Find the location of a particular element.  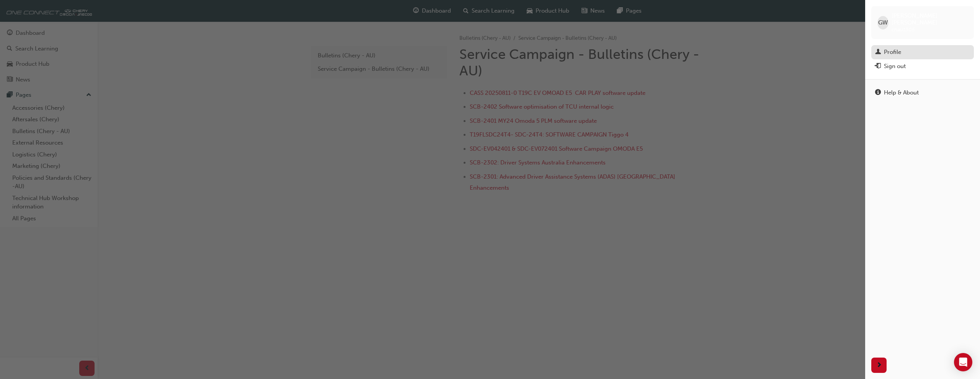

button: Sign out is located at coordinates (922, 66).